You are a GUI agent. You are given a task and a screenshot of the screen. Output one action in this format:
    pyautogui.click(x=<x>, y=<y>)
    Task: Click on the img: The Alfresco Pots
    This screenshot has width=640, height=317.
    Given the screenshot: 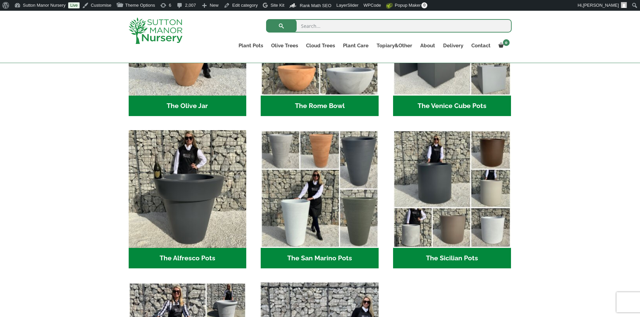 What is the action you would take?
    pyautogui.click(x=187, y=189)
    